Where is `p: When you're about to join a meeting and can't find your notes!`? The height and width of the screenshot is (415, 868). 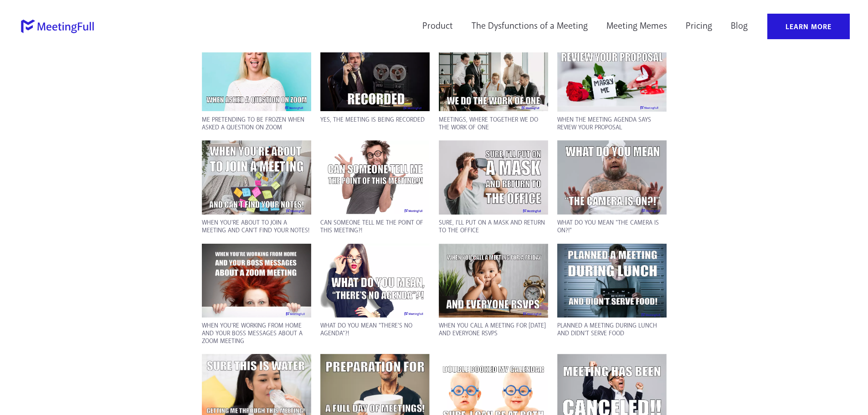
p: When you're about to join a meeting and can't find your notes! is located at coordinates (256, 227).